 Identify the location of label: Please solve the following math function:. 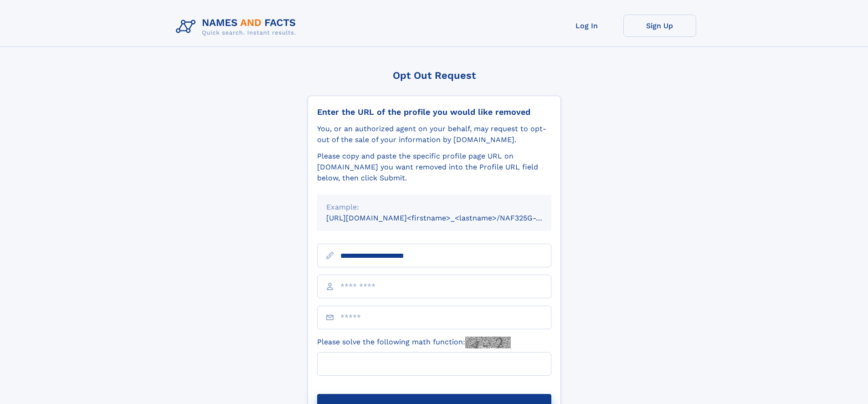
(414, 343).